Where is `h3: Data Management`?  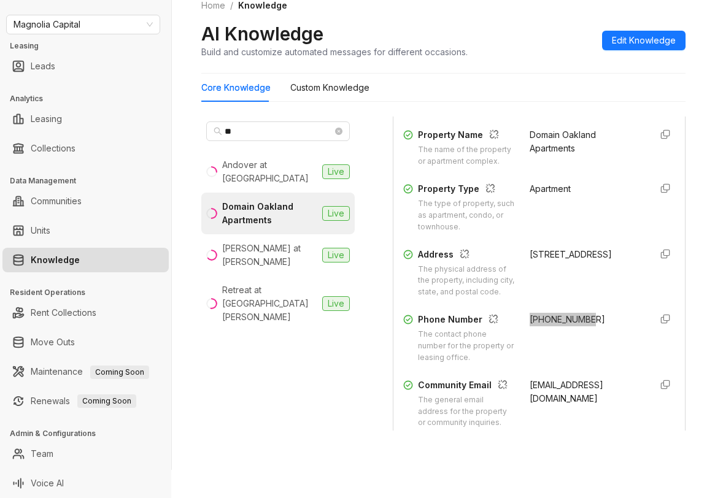 h3: Data Management is located at coordinates (90, 181).